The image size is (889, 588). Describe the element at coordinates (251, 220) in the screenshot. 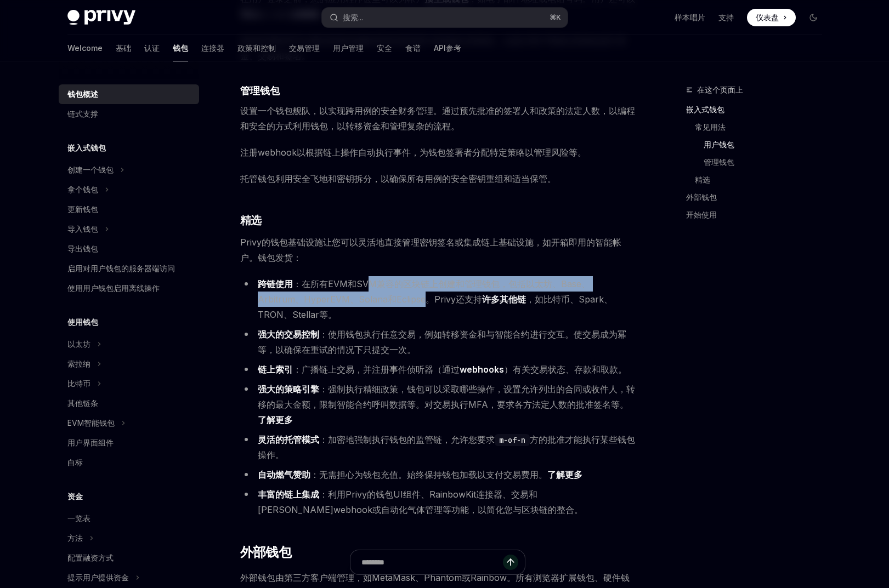

I see `span: 精选` at that location.